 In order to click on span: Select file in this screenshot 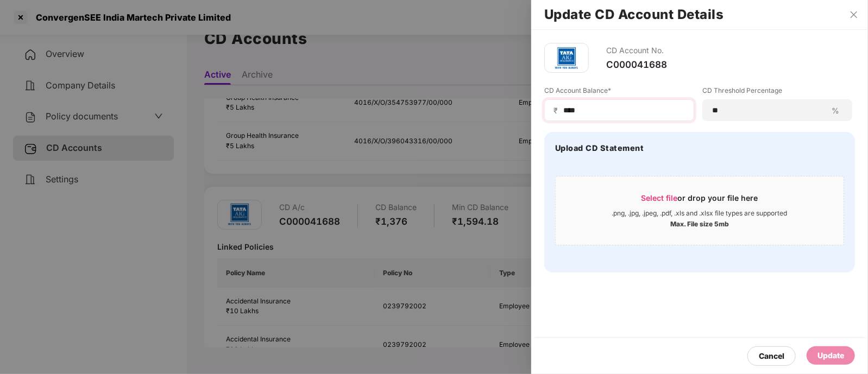, I will do `click(659, 198)`.